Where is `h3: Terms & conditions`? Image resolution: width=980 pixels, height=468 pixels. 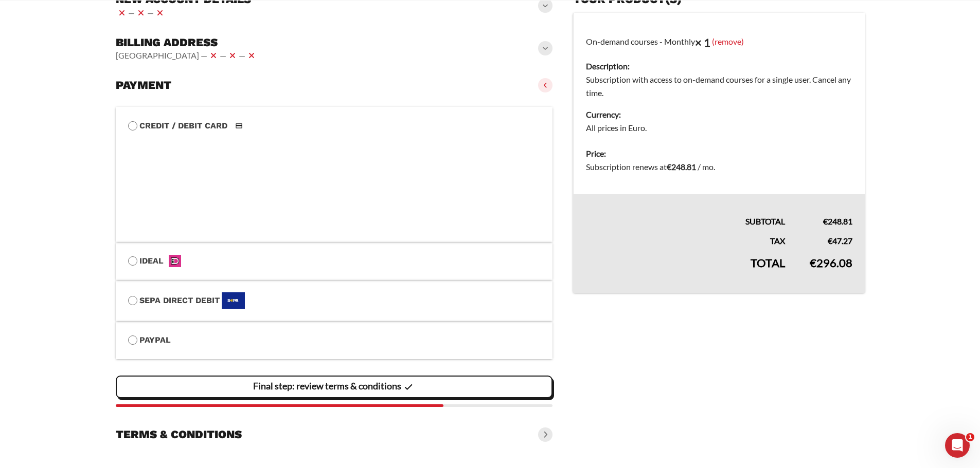 h3: Terms & conditions is located at coordinates (179, 434).